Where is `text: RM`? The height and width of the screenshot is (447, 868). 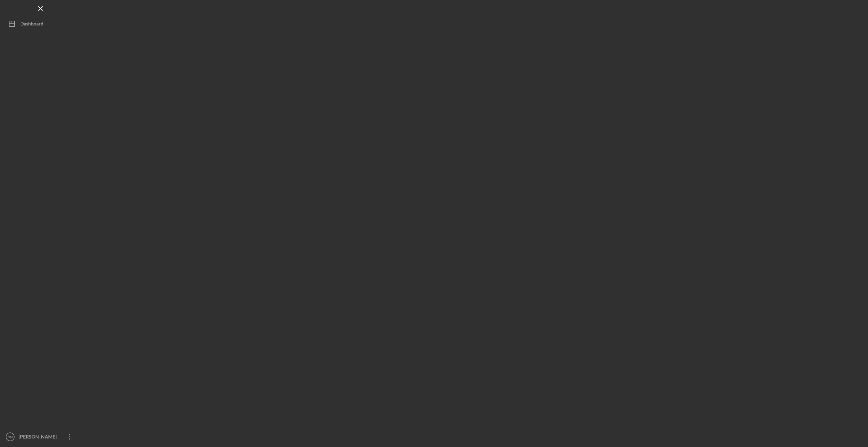 text: RM is located at coordinates (10, 437).